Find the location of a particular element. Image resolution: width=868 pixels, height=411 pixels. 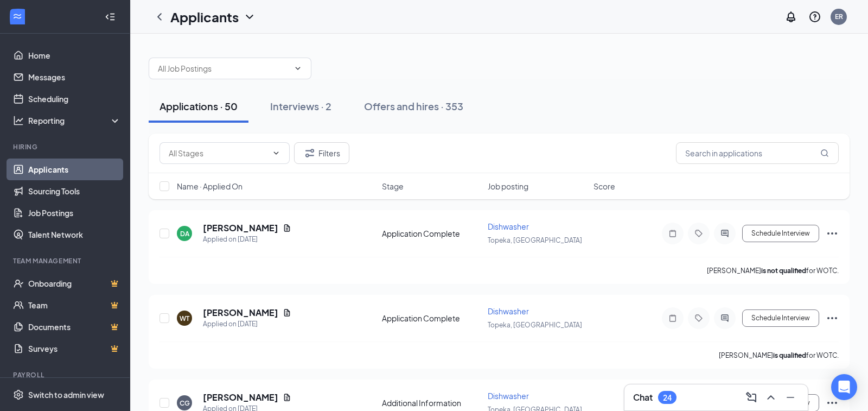

h1: Applicants is located at coordinates (205, 17).